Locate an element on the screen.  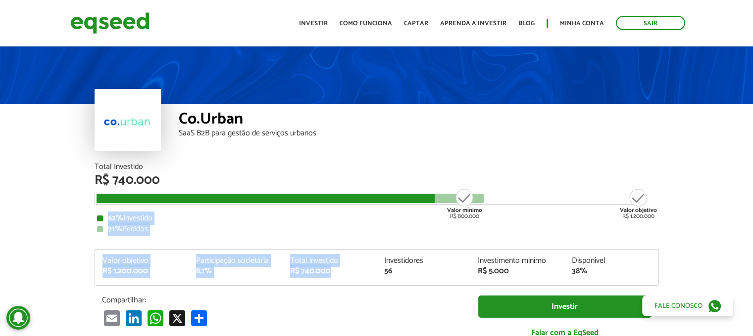
div: 56 is located at coordinates (423, 272).